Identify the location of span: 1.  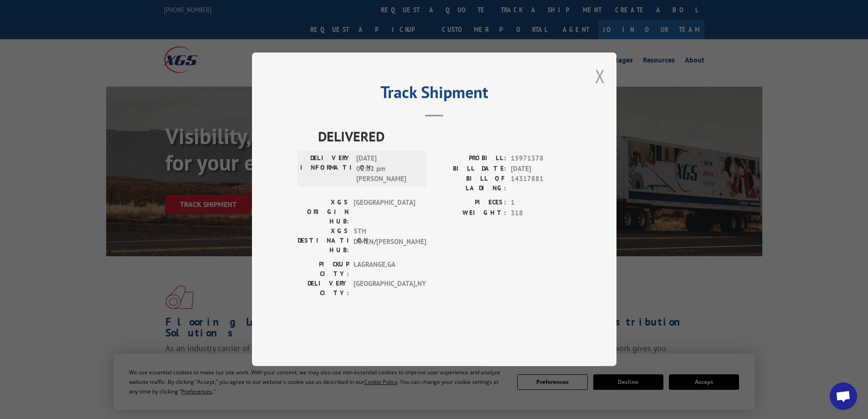
(541, 203).